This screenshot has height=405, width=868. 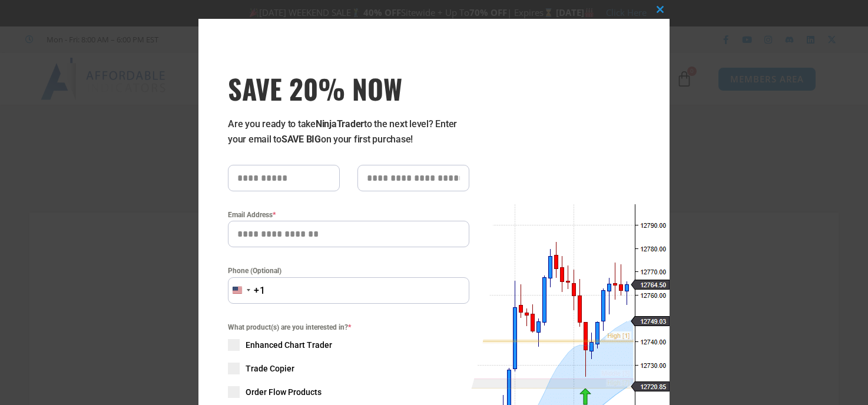 What do you see at coordinates (349, 327) in the screenshot?
I see `span: What product(s) are you interested in?` at bounding box center [349, 327].